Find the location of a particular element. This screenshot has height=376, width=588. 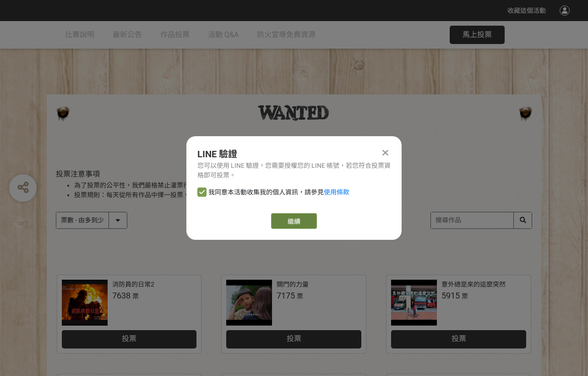

input: 搜尋作品 is located at coordinates (481, 220).